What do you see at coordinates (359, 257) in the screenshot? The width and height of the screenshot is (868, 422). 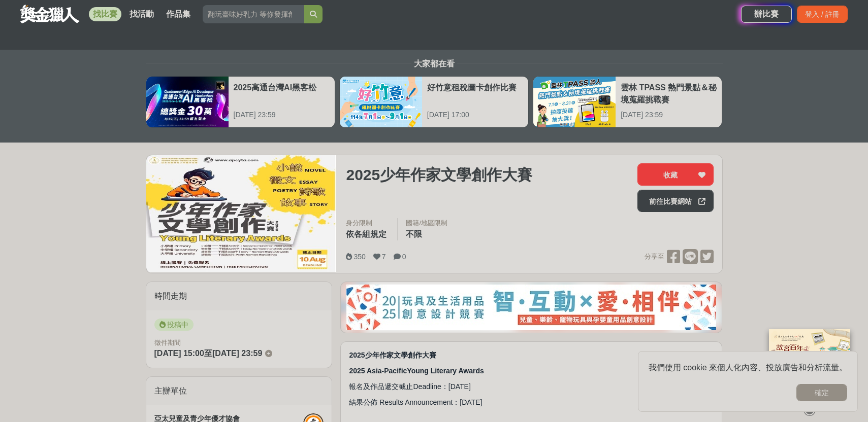 I see `span: 350` at bounding box center [359, 257].